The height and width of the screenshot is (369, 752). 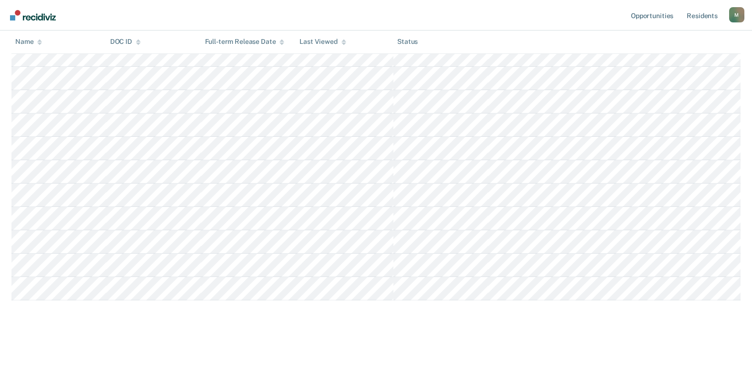 I want to click on div: DOC ID, so click(x=125, y=42).